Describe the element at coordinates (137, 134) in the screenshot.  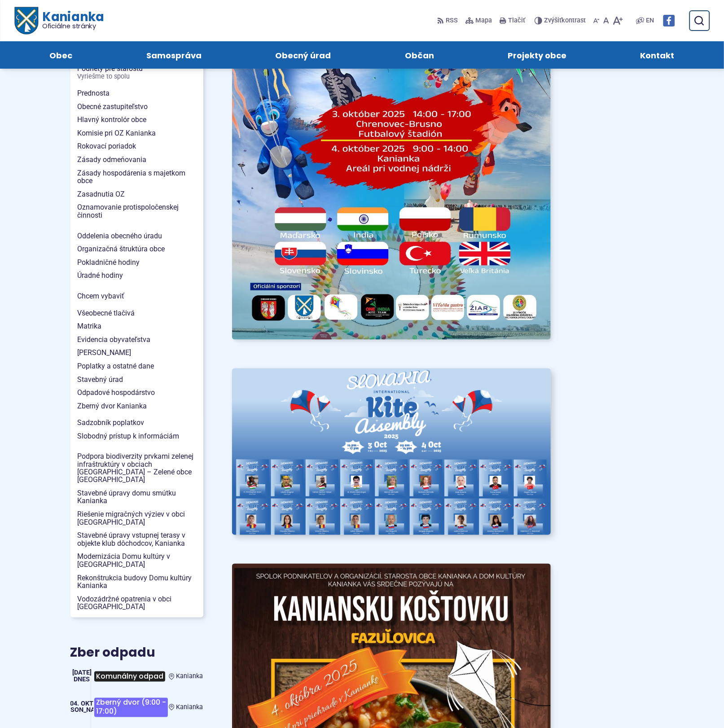
I see `a: Komisie pri OZ Kanianka` at that location.